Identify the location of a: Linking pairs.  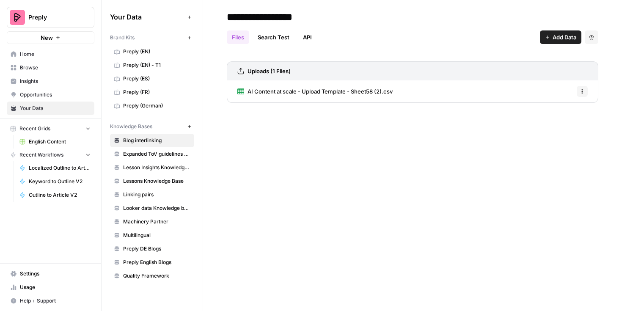
(152, 195).